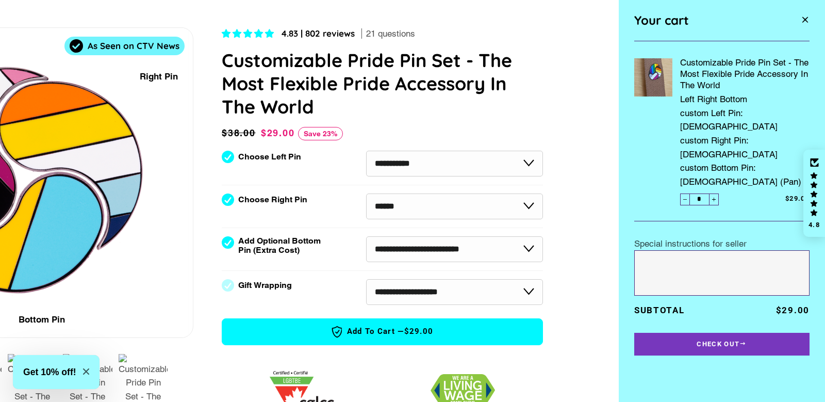 Image resolution: width=825 pixels, height=402 pixels. Describe the element at coordinates (159, 76) in the screenshot. I see `div: Right Pin` at that location.